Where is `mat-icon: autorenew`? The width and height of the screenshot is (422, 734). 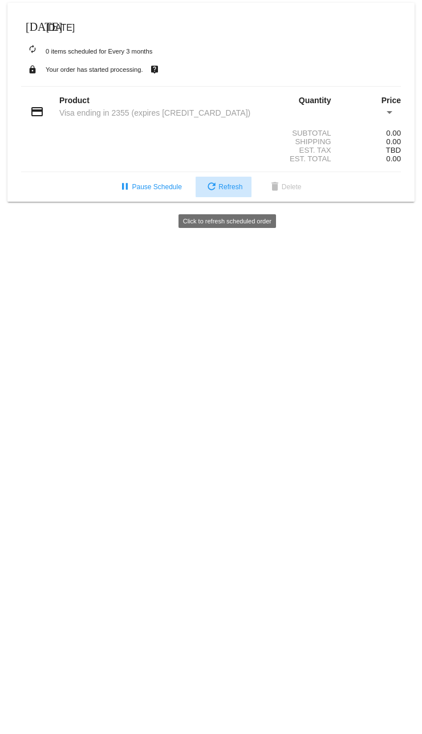
mat-icon: autorenew is located at coordinates (32, 50).